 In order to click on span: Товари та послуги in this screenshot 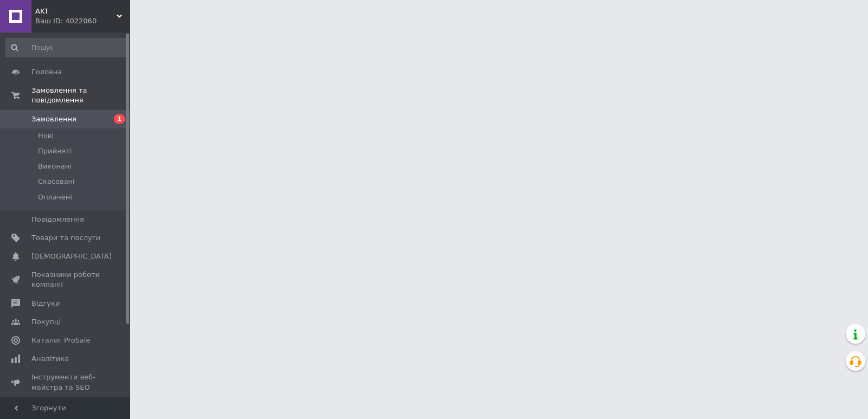, I will do `click(66, 238)`.